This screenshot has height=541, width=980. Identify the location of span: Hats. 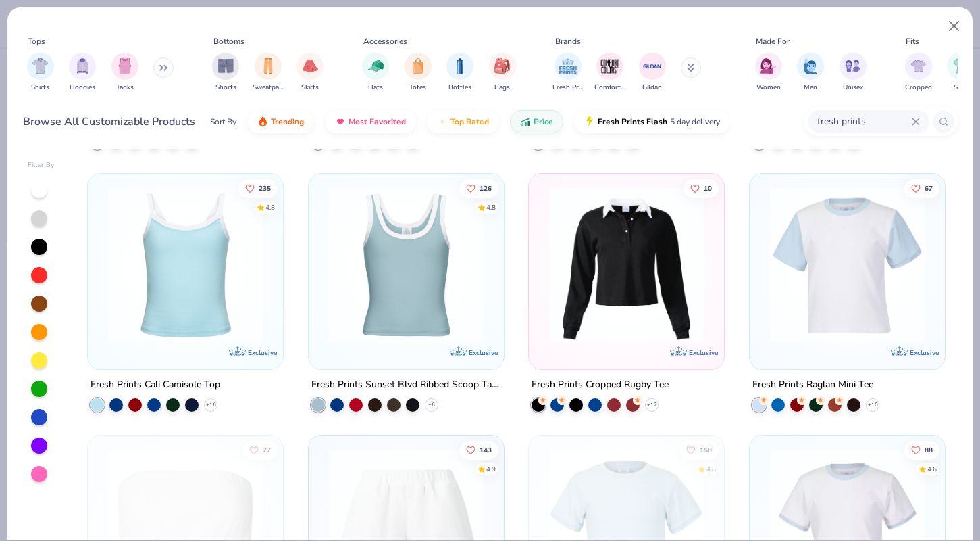
(376, 88).